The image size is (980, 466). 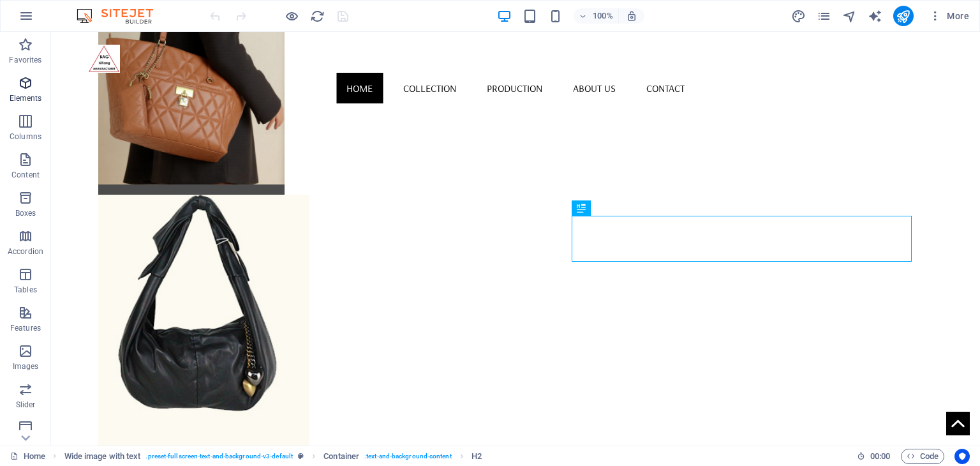 I want to click on p: Slider, so click(x=25, y=404).